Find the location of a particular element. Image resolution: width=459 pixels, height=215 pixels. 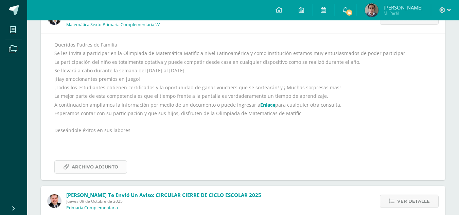

span: Archivo Adjunto is located at coordinates (95, 167).